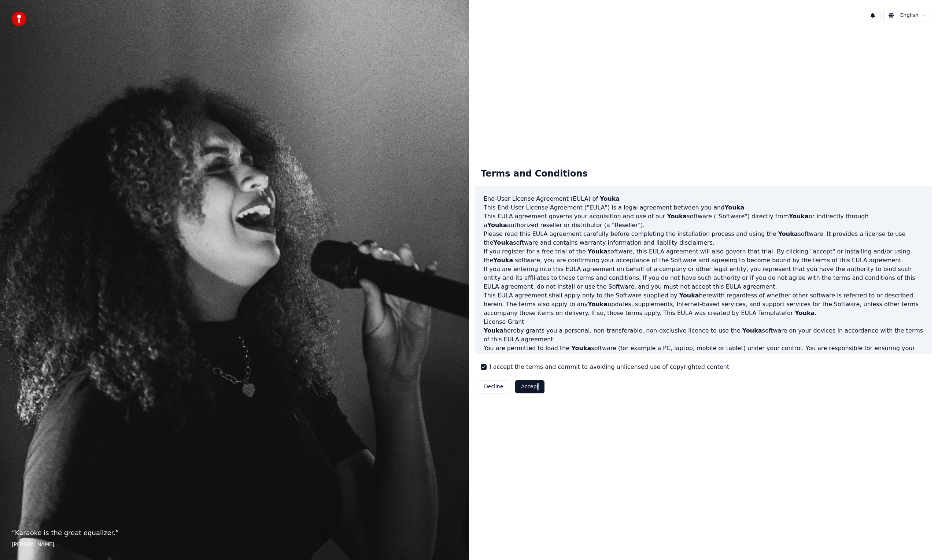 The width and height of the screenshot is (938, 560). Describe the element at coordinates (704, 353) in the screenshot. I see `p: You are permitted to load the software (for example a PC, laptop, mobile or tablet) under your co...` at that location.